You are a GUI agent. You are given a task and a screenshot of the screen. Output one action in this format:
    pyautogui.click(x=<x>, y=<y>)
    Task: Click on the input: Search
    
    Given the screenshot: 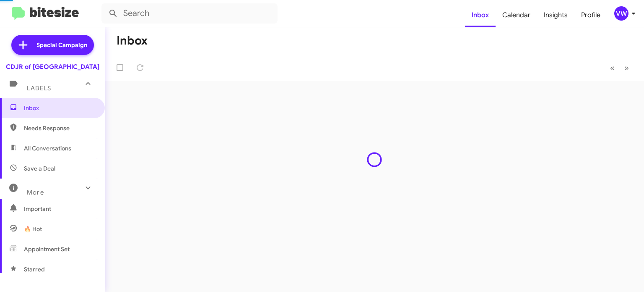 What is the action you would take?
    pyautogui.click(x=190, y=13)
    